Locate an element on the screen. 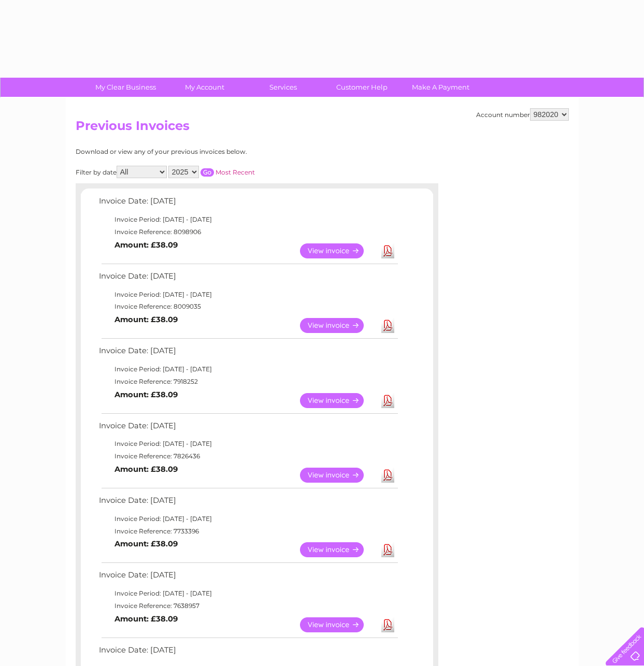 This screenshot has width=644, height=666. h2: Previous Invoices is located at coordinates (322, 128).